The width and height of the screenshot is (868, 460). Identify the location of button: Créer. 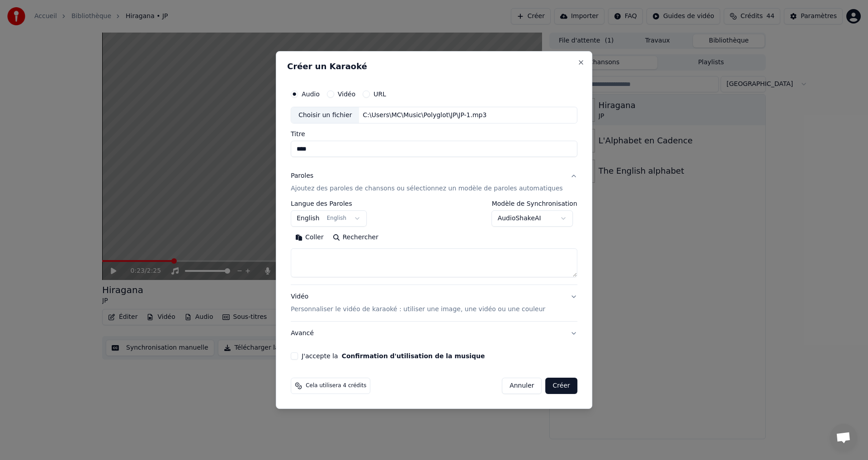
(561, 386).